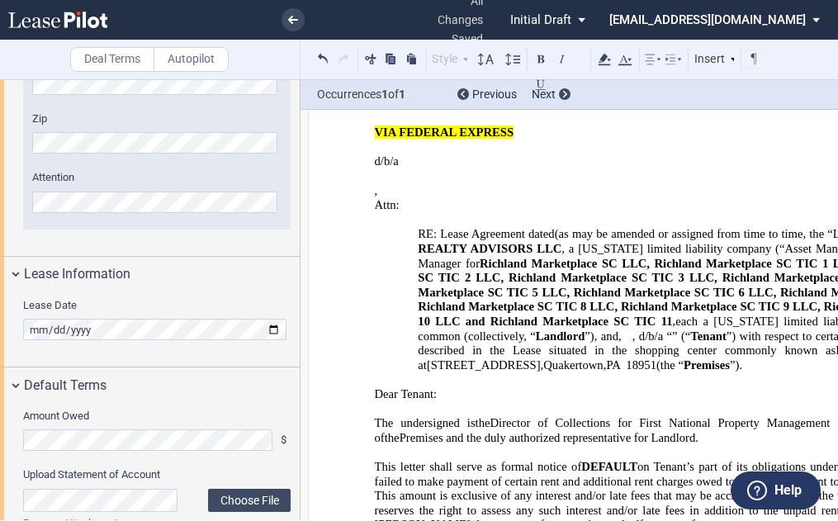  I want to click on span: Tenant, so click(707, 335).